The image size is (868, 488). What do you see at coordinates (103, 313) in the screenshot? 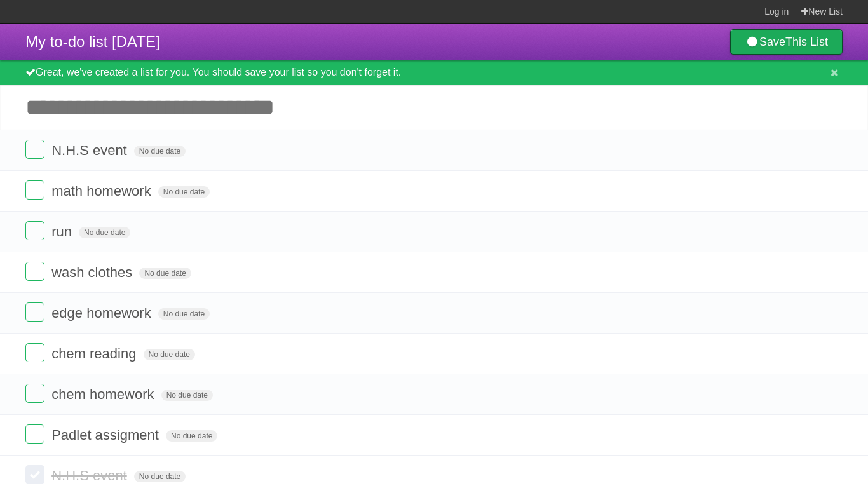
I see `span: edge homework` at bounding box center [103, 313].